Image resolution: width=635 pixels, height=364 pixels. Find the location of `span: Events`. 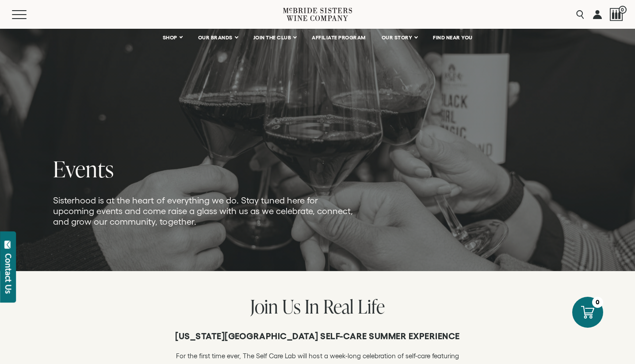

span: Events is located at coordinates (83, 168).